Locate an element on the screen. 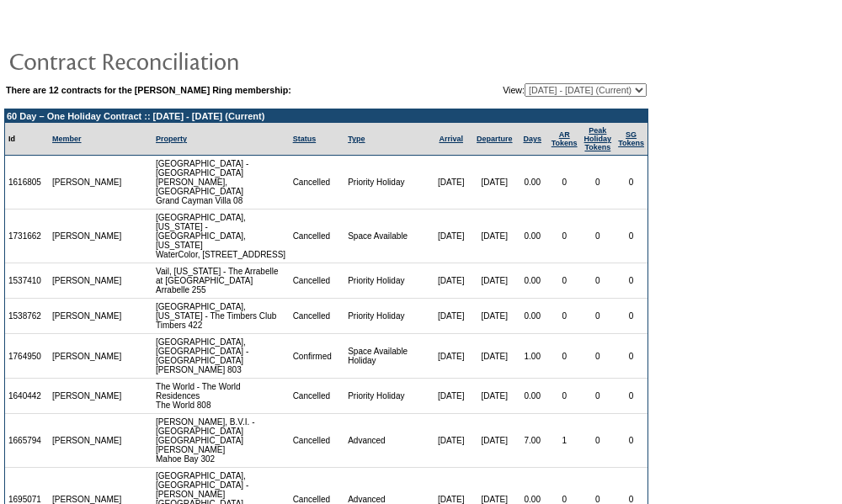 This screenshot has width=842, height=504. td: 1 is located at coordinates (564, 441).